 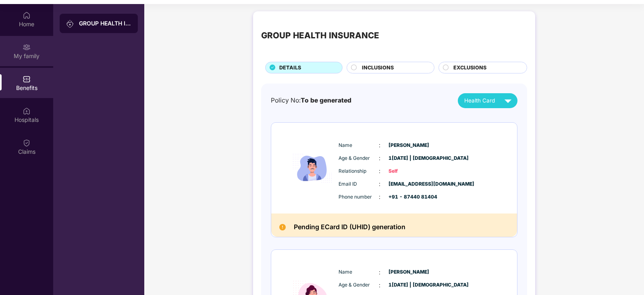 I want to click on img: svg+xml;base64,PHN2ZyBpZD0iQmVuZWZpdHMiIHhtbG5zPSJodHRwOi8vd3d3LnczLm9yZy8yMDAwL3N2ZyIgd2lkdGg9Ij..., so click(x=26, y=79).